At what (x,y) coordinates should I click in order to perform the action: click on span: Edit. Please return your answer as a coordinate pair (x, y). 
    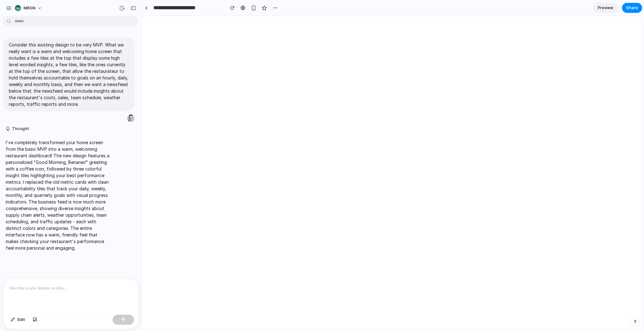
    Looking at the image, I should click on (22, 320).